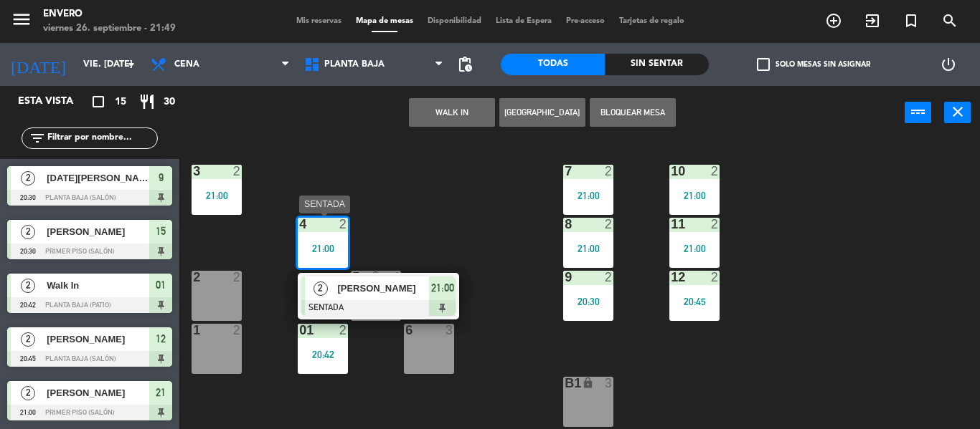 The image size is (980, 429). I want to click on button: power_input, so click(918, 113).